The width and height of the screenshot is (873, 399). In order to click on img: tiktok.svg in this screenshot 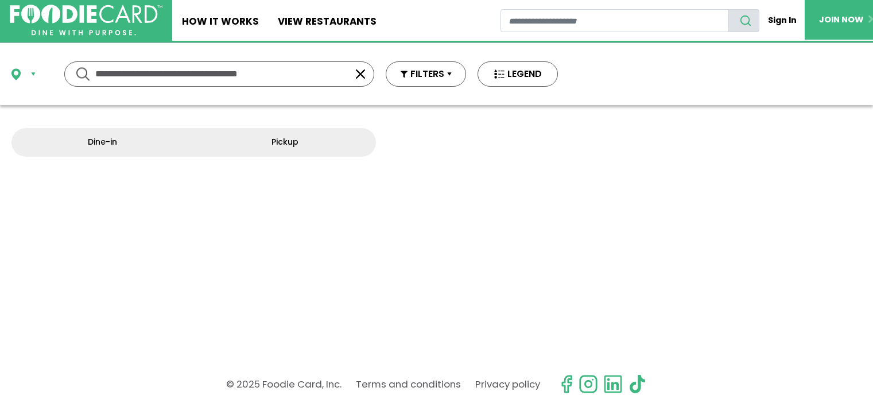, I will do `click(637, 384)`.